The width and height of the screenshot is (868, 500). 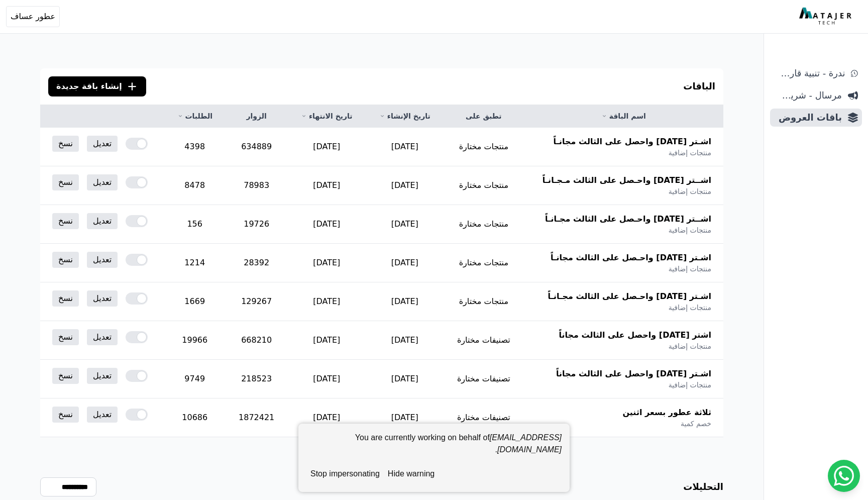 What do you see at coordinates (696, 424) in the screenshot?
I see `span: خصم كمية` at bounding box center [696, 424].